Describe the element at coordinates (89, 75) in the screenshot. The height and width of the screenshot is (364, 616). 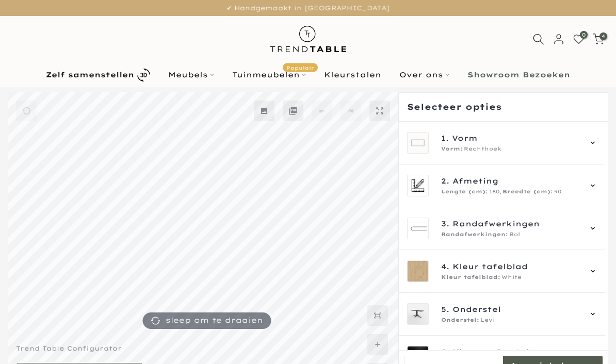
I see `b: Zelf samenstellen` at that location.